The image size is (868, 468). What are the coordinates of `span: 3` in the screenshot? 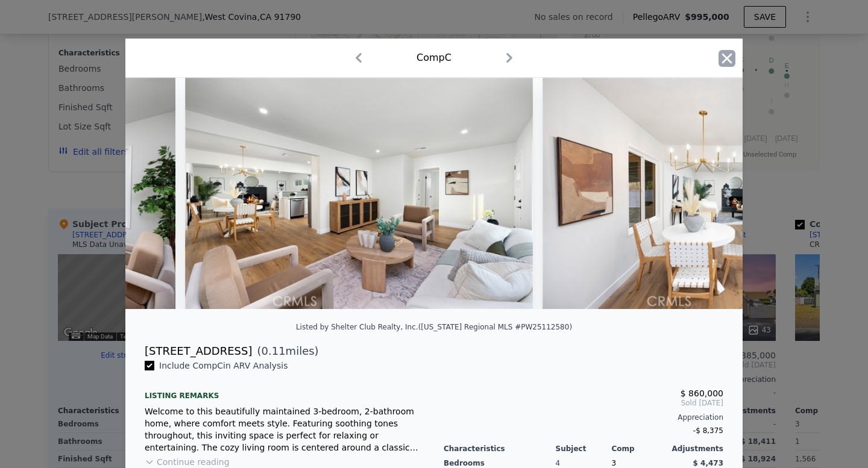 It's located at (614, 464).